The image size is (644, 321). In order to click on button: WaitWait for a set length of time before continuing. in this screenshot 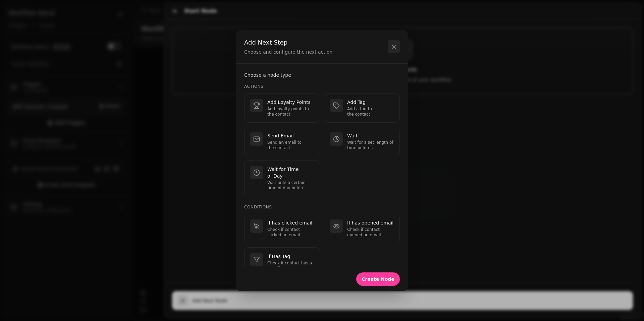, I will do `click(362, 141)`.